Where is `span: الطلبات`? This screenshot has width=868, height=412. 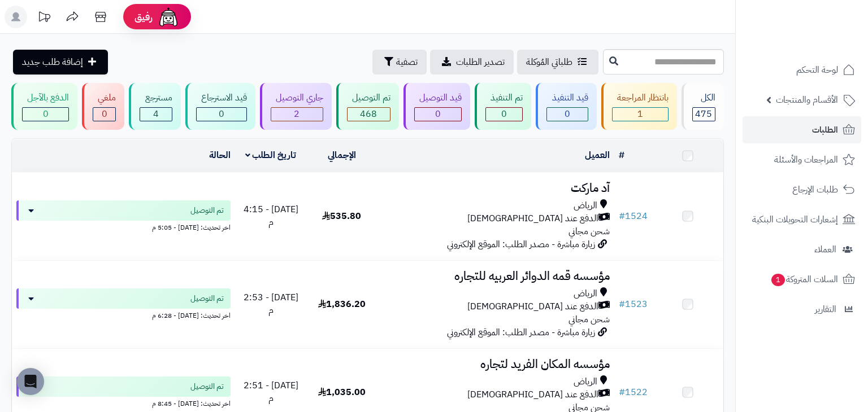 span: الطلبات is located at coordinates (825, 130).